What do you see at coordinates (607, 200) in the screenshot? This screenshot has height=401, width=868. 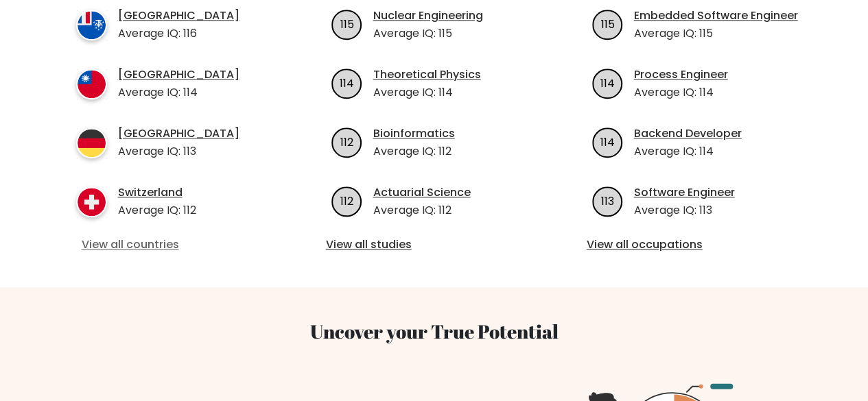 I see `text: 113` at bounding box center [607, 200].